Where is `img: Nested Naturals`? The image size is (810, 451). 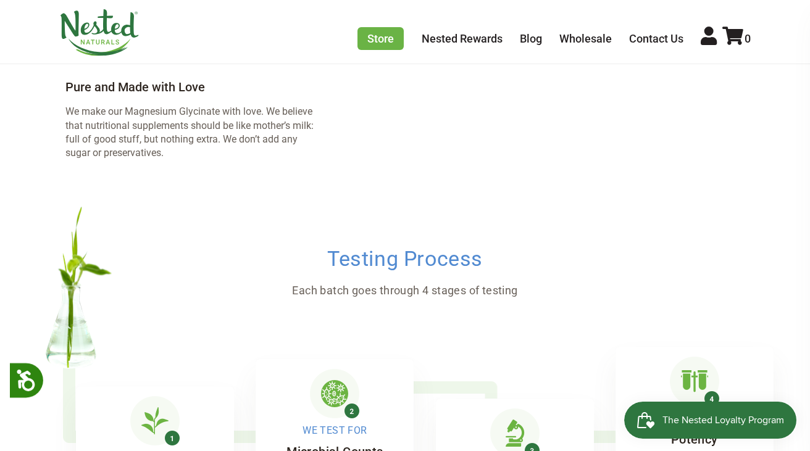 img: Nested Naturals is located at coordinates (99, 33).